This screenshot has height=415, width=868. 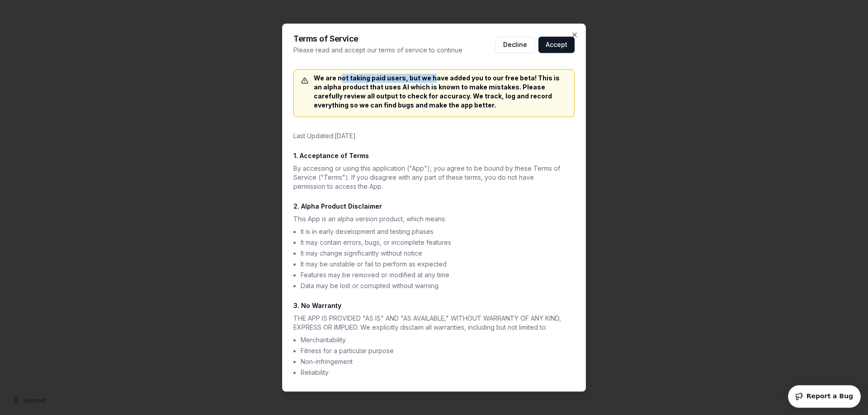 I want to click on li: Fitness for a particular purpose, so click(x=434, y=351).